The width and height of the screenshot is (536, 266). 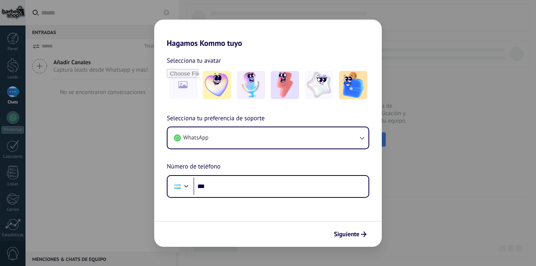 I want to click on div: Argentina: + 54, so click(x=177, y=187).